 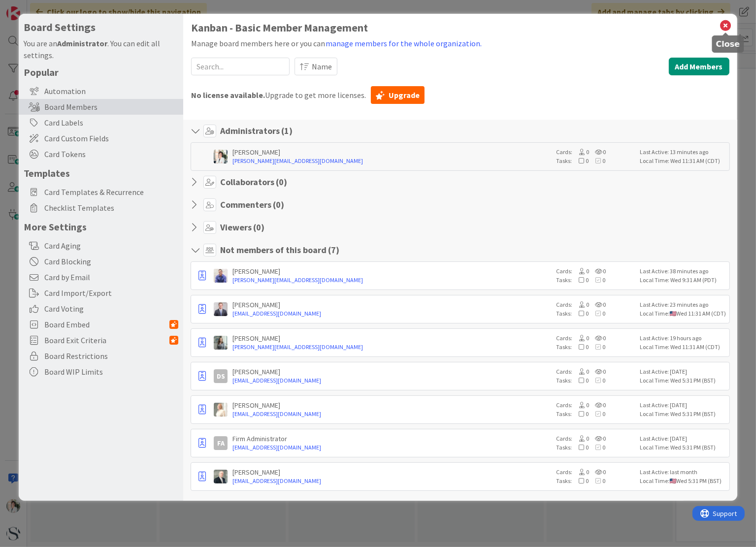 What do you see at coordinates (82, 44) in the screenshot?
I see `b: Administrator` at bounding box center [82, 44].